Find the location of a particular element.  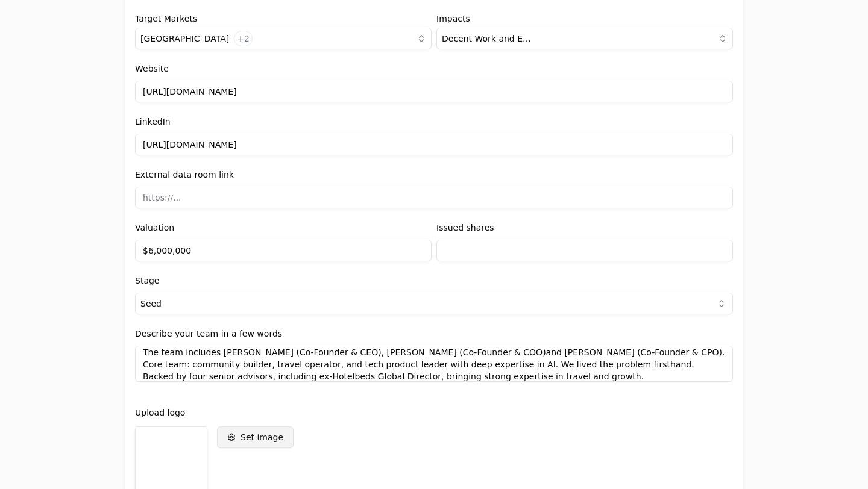

button: +2 is located at coordinates (243, 39).